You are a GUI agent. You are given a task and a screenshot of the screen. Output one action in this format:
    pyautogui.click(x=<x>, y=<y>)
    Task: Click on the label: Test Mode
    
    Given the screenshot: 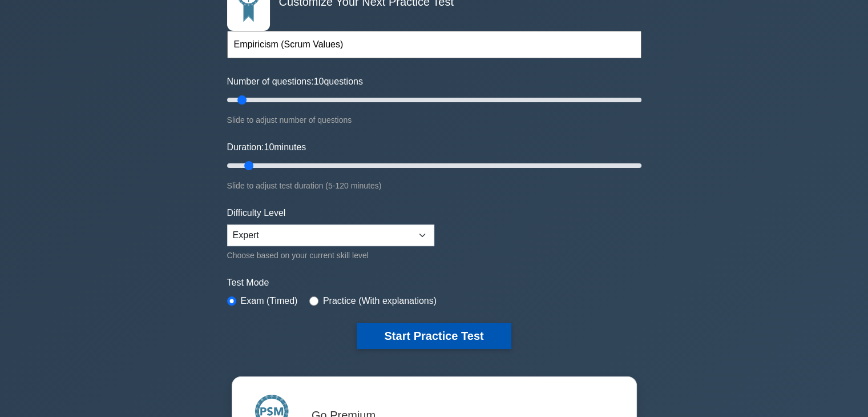 What is the action you would take?
    pyautogui.click(x=434, y=282)
    